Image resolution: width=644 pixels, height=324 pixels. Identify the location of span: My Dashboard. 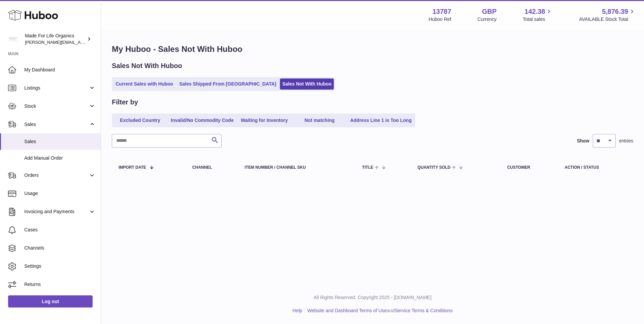
(60, 69).